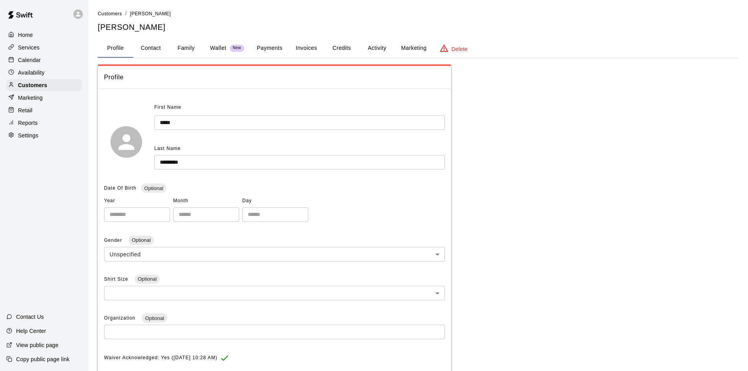 This screenshot has width=748, height=371. What do you see at coordinates (44, 98) in the screenshot?
I see `div: Marketing` at bounding box center [44, 98].